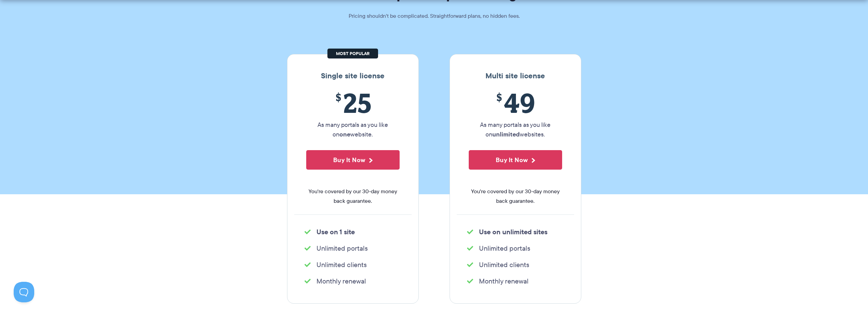 The width and height of the screenshot is (868, 316). Describe the element at coordinates (515, 129) in the screenshot. I see `p: As many portals as you like on websites.` at that location.